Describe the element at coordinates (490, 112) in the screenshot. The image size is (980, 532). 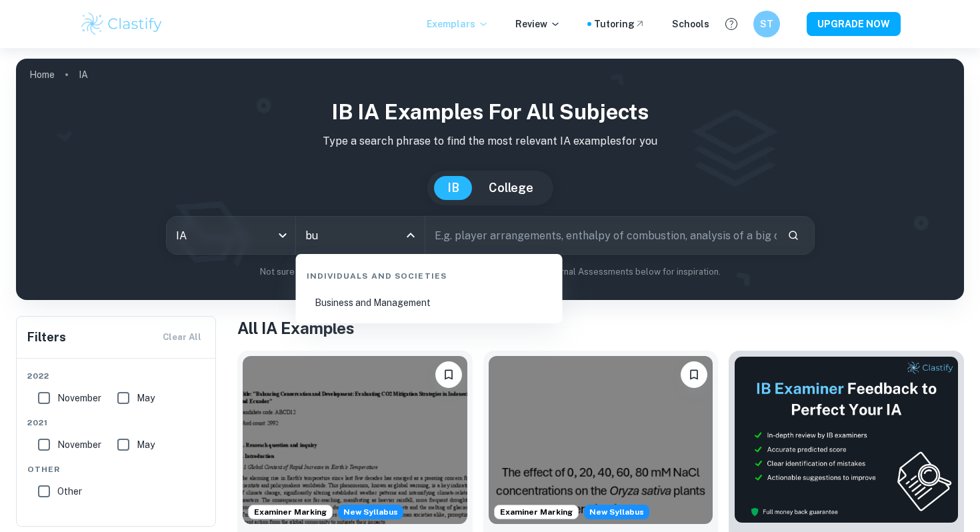
I see `h1: IB IA examples for all subjects` at that location.